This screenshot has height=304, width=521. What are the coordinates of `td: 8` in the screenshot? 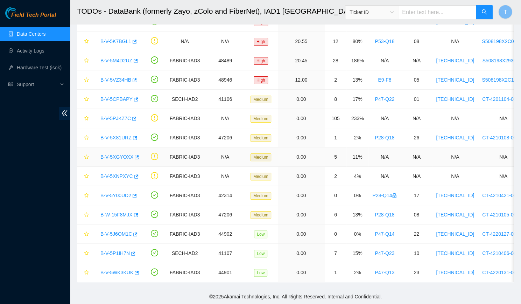 It's located at (336, 99).